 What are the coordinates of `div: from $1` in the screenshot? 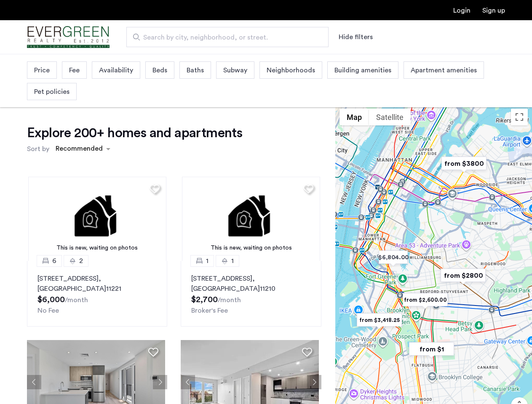 It's located at (431, 349).